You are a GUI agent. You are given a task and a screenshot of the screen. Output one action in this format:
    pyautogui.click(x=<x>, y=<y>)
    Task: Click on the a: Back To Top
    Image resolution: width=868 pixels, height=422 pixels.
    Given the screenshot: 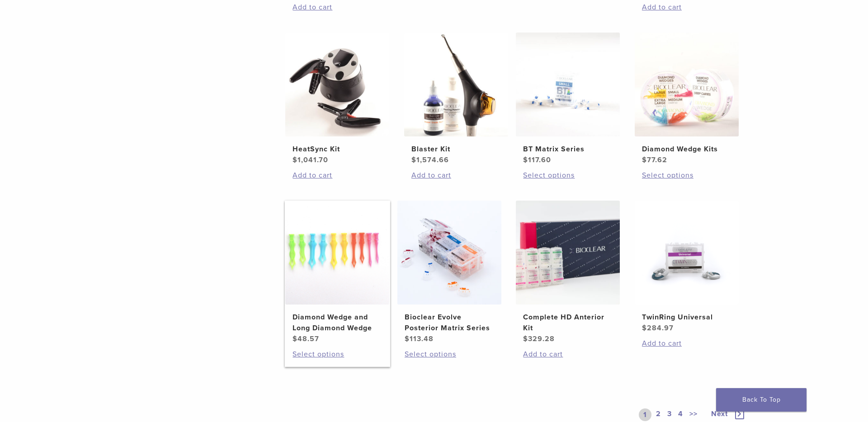 What is the action you would take?
    pyautogui.click(x=761, y=400)
    